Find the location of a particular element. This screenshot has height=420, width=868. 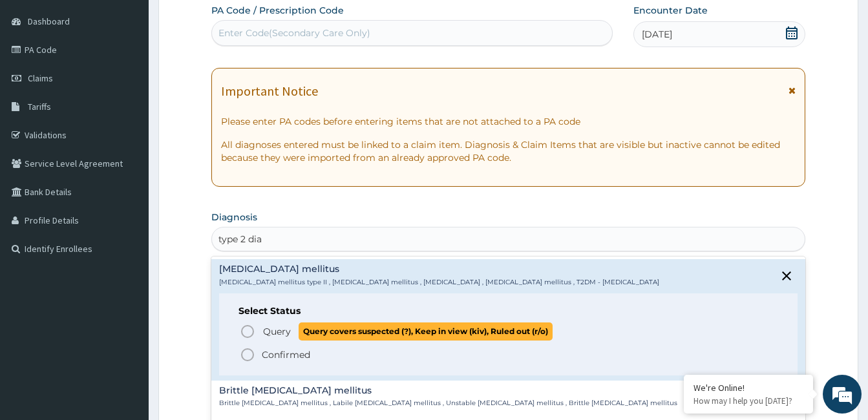

div: We're Online! is located at coordinates (749, 388).